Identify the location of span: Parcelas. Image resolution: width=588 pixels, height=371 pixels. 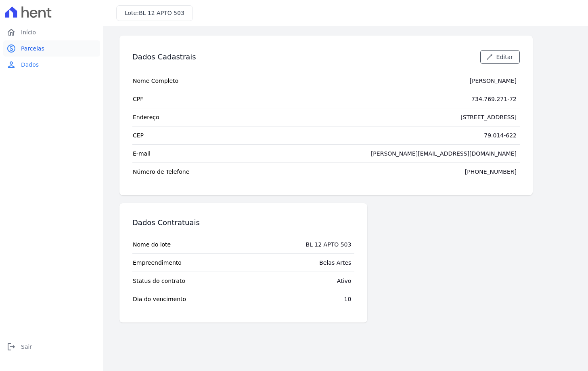
(33, 48).